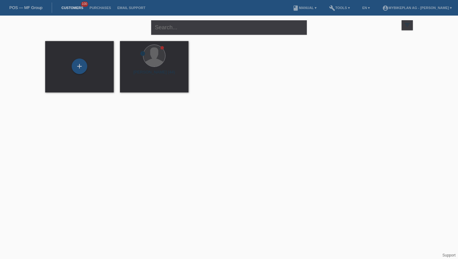 Image resolution: width=458 pixels, height=259 pixels. What do you see at coordinates (366, 8) in the screenshot?
I see `a: EN ▾` at bounding box center [366, 8].